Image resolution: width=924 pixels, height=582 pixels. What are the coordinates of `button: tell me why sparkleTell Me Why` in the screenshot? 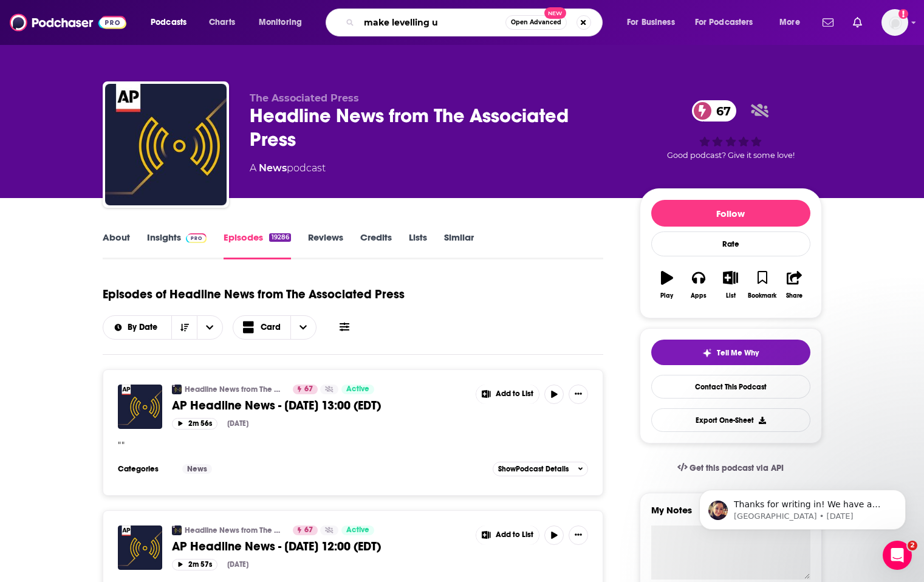 It's located at (731, 352).